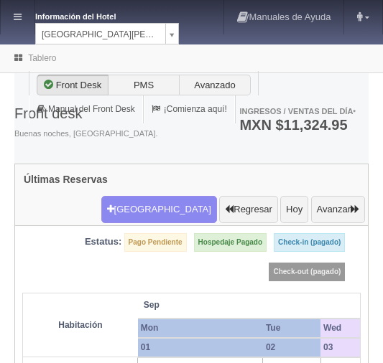  What do you see at coordinates (93, 15) in the screenshot?
I see `dt: Información del Hotel` at bounding box center [93, 15].